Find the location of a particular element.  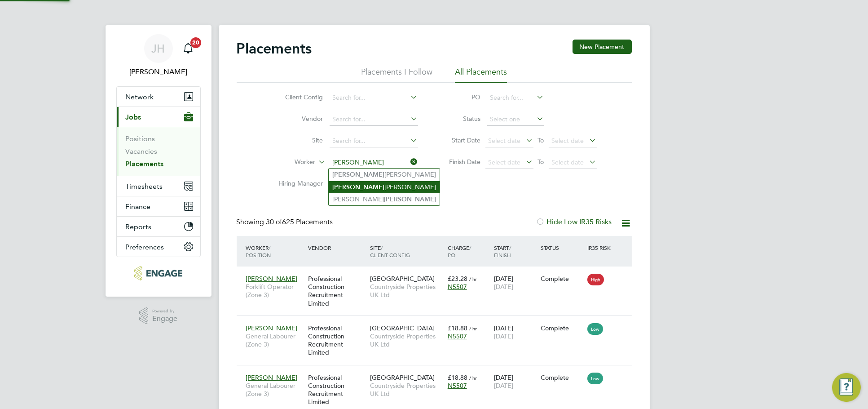

div: IR35 Risk is located at coordinates (600, 248).